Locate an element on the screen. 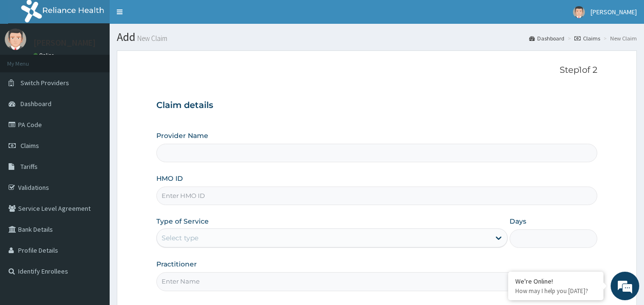 The height and width of the screenshot is (305, 644). p: Step 1 of 2 is located at coordinates (377, 71).